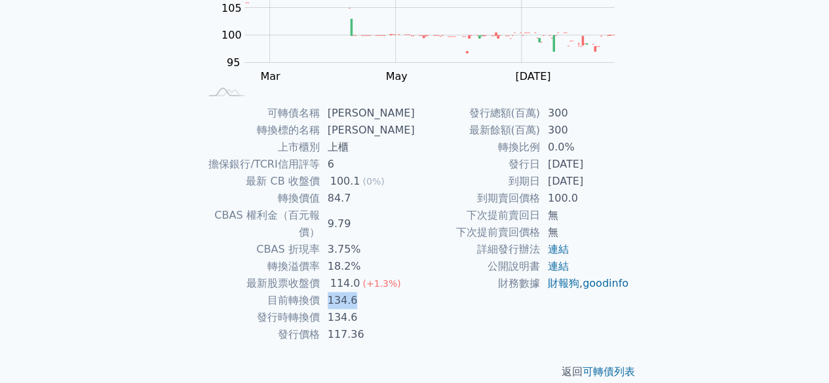 The height and width of the screenshot is (383, 829). I want to click on tspan: 100, so click(231, 35).